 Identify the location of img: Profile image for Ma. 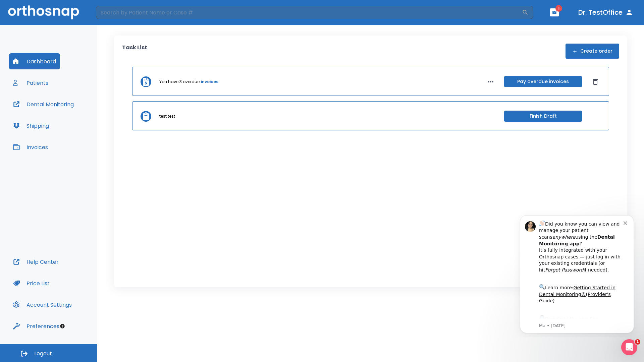
(20, 17).